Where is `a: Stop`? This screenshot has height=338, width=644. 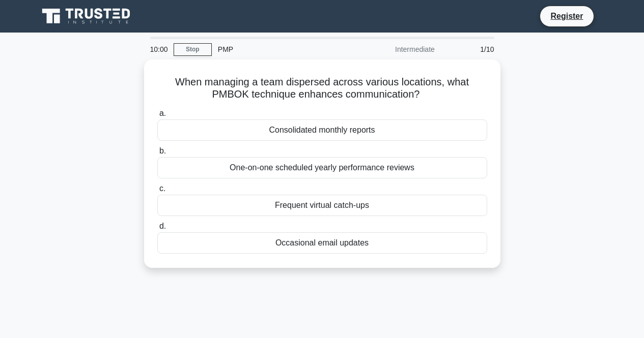
a: Stop is located at coordinates (193, 49).